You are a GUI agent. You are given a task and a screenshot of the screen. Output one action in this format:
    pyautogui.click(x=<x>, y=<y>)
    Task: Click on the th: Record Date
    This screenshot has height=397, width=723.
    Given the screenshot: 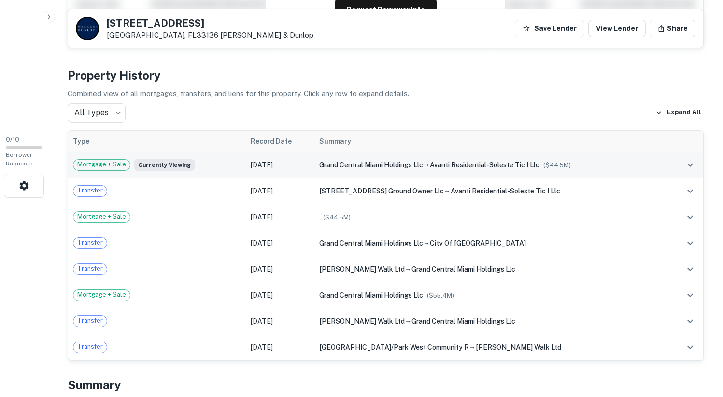 What is the action you would take?
    pyautogui.click(x=280, y=142)
    